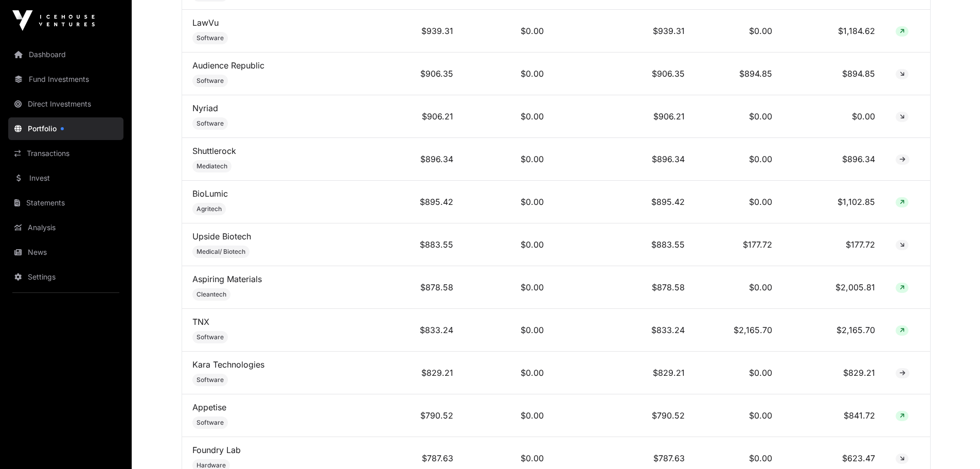 Image resolution: width=980 pixels, height=469 pixels. Describe the element at coordinates (833, 202) in the screenshot. I see `td: $1,102.85` at that location.